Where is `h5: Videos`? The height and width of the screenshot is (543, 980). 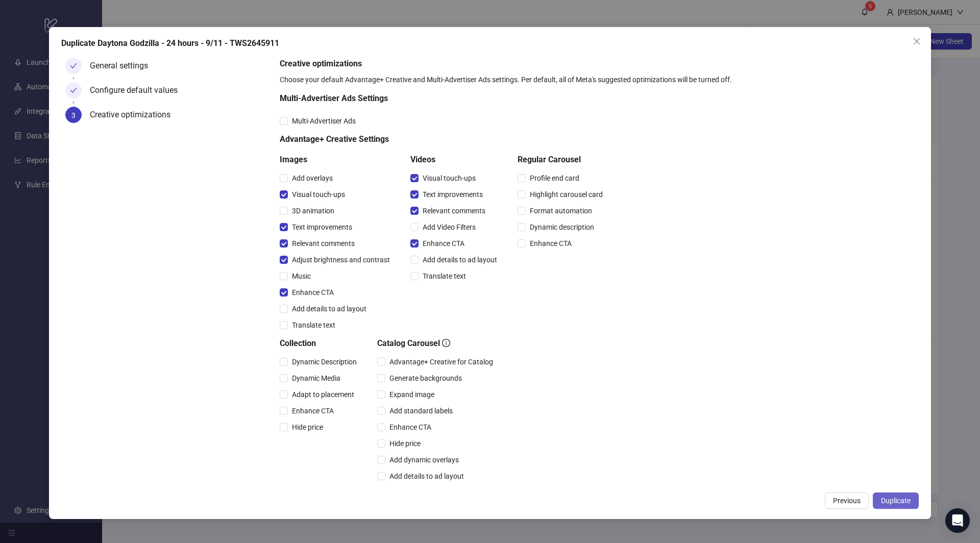
h5: Videos is located at coordinates (456, 159).